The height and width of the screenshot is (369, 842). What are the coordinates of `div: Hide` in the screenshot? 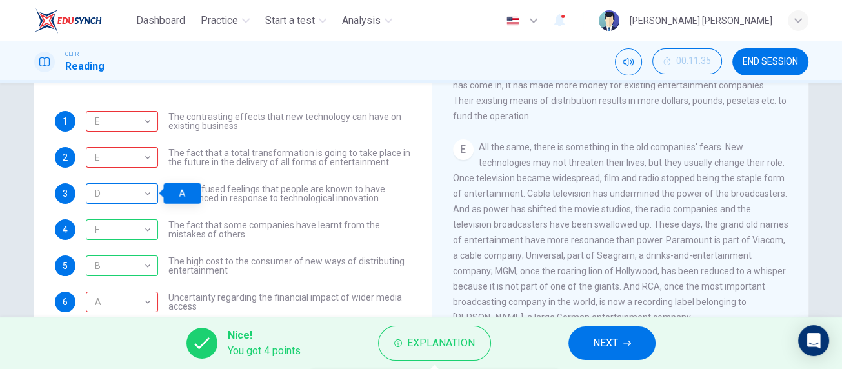 It's located at (687, 62).